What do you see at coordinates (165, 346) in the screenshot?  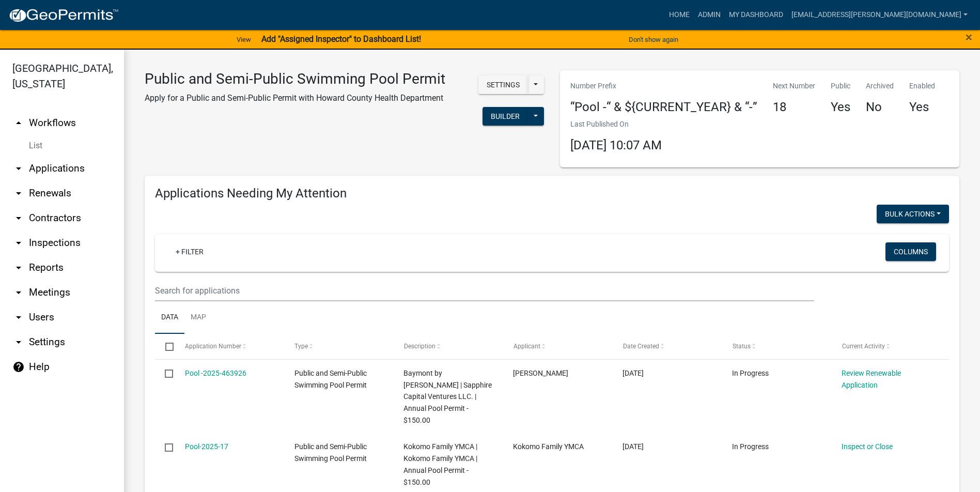 I see `datatable-header-cell: Select` at bounding box center [165, 346].